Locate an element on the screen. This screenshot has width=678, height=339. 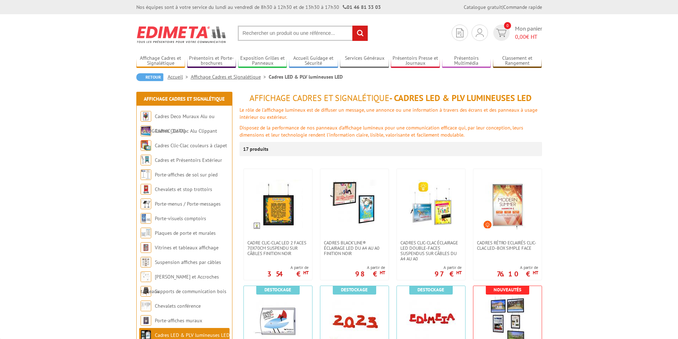
a: Retour is located at coordinates (150, 77).